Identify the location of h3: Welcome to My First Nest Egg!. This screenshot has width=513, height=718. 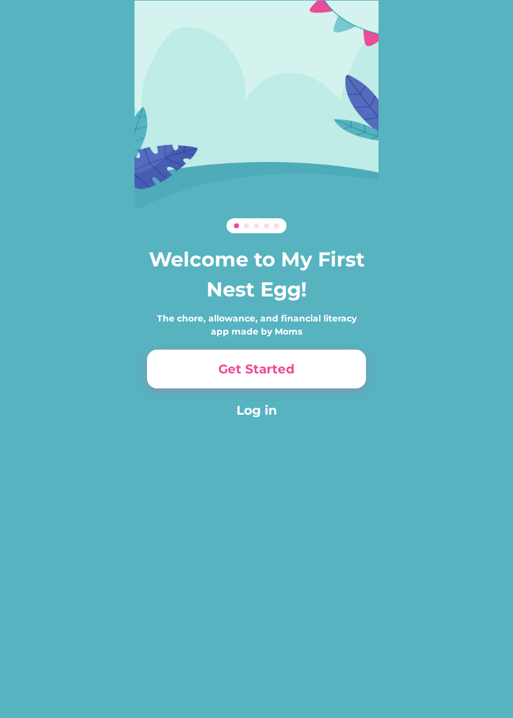
(257, 275).